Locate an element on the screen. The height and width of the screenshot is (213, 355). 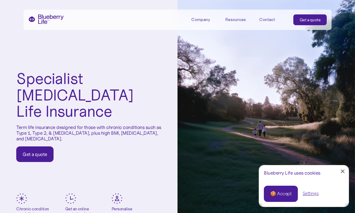
a: home is located at coordinates (46, 19).